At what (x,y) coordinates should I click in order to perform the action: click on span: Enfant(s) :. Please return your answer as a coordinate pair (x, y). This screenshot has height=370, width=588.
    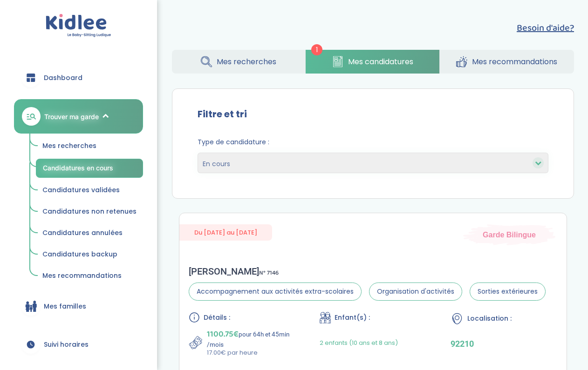
    Looking at the image, I should click on (352, 317).